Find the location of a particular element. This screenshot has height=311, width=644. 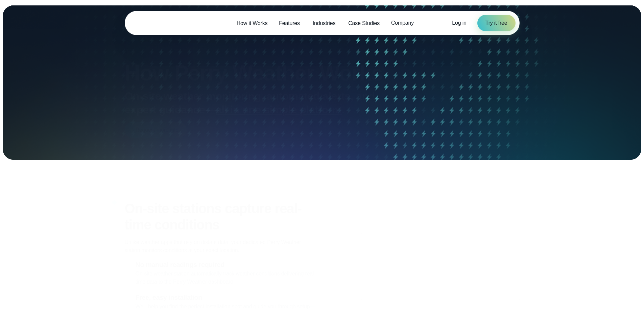

span: Log in is located at coordinates (460, 23).